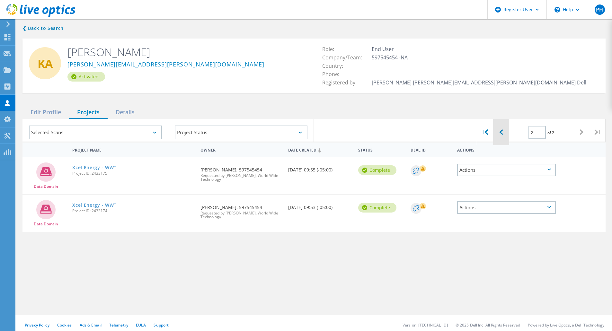  What do you see at coordinates (343, 83) in the screenshot?
I see `span: Registered by:` at bounding box center [343, 83].